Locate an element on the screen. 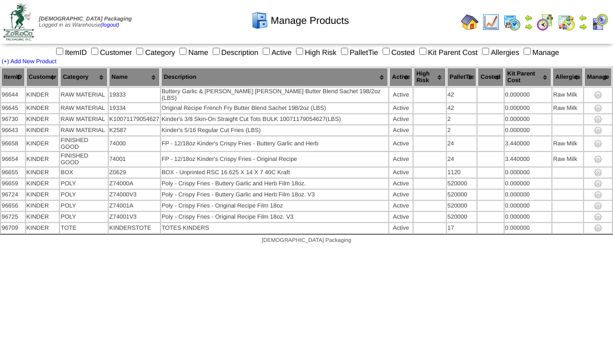 This screenshot has height=364, width=613. img: arrowleft.gif is located at coordinates (583, 18).